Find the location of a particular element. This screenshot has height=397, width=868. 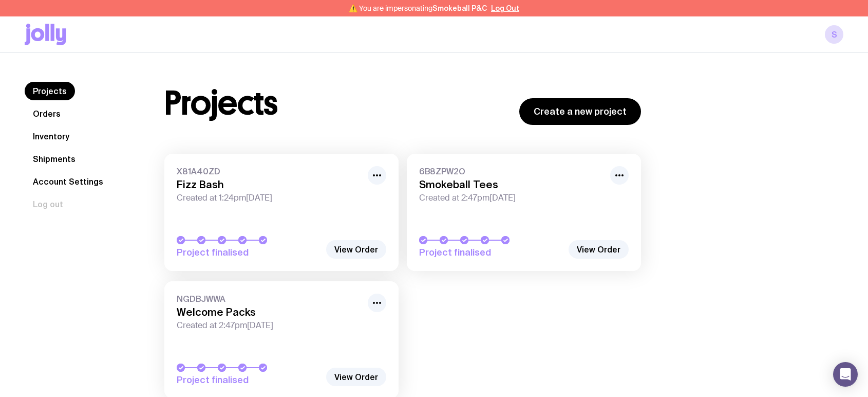

a: Orders is located at coordinates (46, 113).